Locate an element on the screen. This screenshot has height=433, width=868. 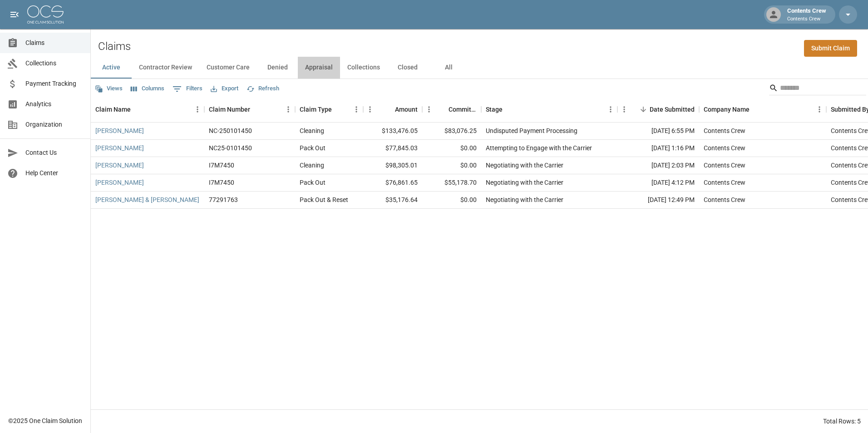
div: Attempting to Engage with the Carrier is located at coordinates (539, 148).